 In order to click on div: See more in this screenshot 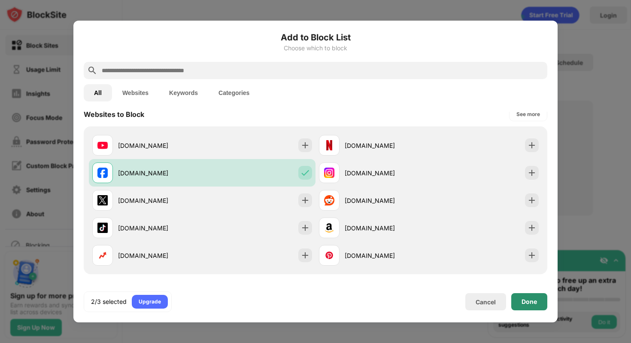, I will do `click(528, 114)`.